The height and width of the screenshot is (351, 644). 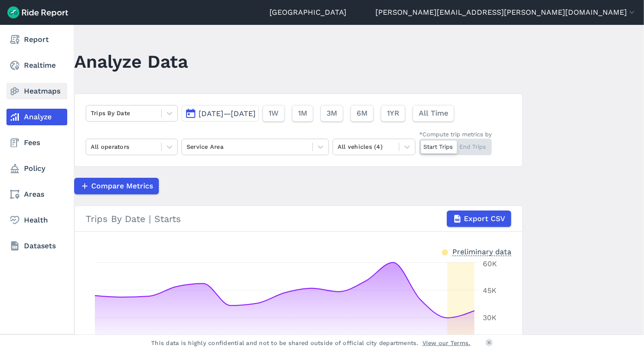 I want to click on button: Compare Metrics, so click(x=117, y=186).